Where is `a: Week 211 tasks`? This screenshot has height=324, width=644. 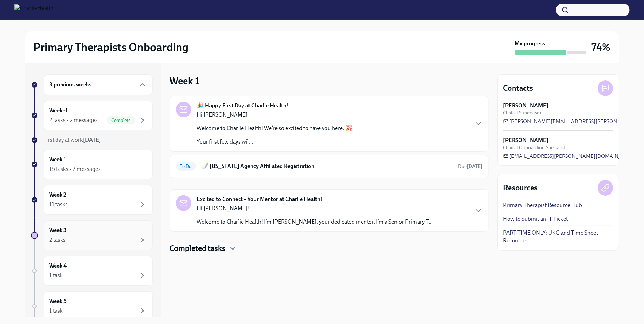 a: Week 211 tasks is located at coordinates (92, 200).